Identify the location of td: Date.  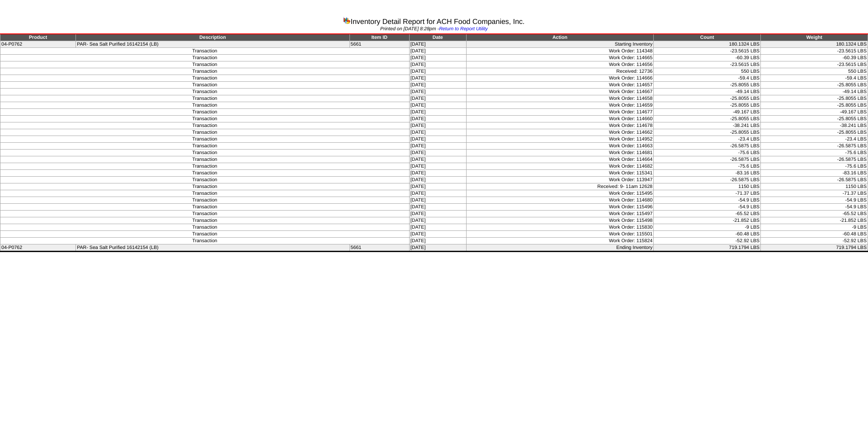
(438, 37).